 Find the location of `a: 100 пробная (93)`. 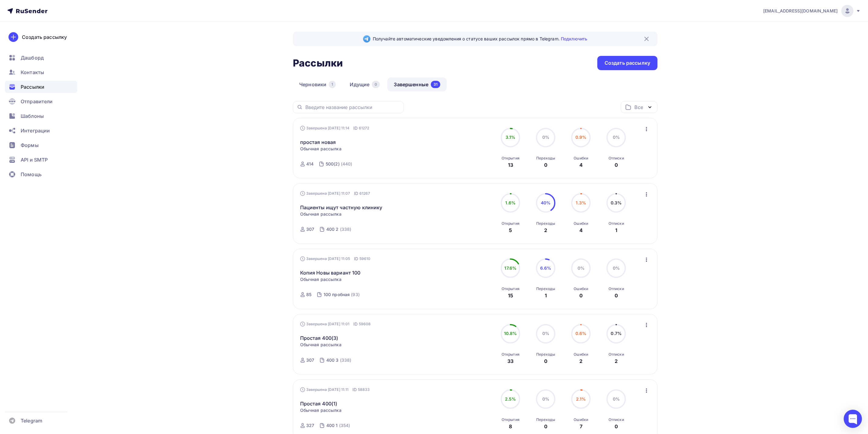

a: 100 пробная (93) is located at coordinates (342, 295).